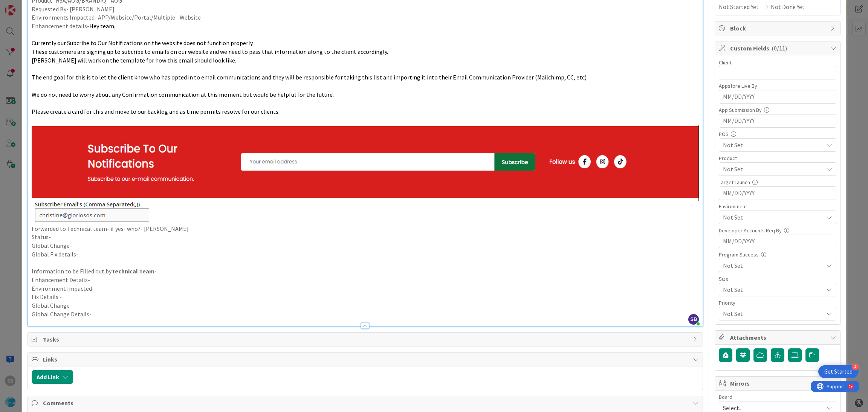 This screenshot has width=868, height=412. Describe the element at coordinates (739, 7) in the screenshot. I see `span: Not Started Yet` at that location.